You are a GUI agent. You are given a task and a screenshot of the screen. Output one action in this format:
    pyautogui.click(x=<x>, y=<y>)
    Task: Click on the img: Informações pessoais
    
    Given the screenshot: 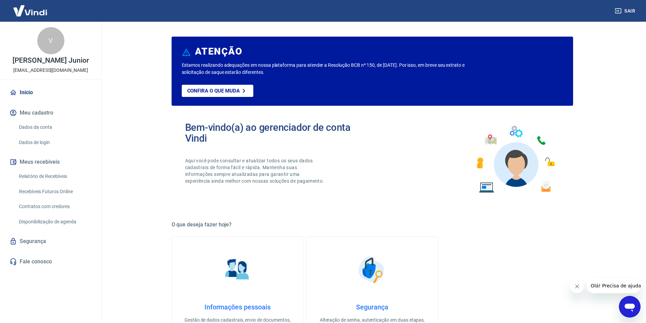 What is the action you would take?
    pyautogui.click(x=238, y=270)
    